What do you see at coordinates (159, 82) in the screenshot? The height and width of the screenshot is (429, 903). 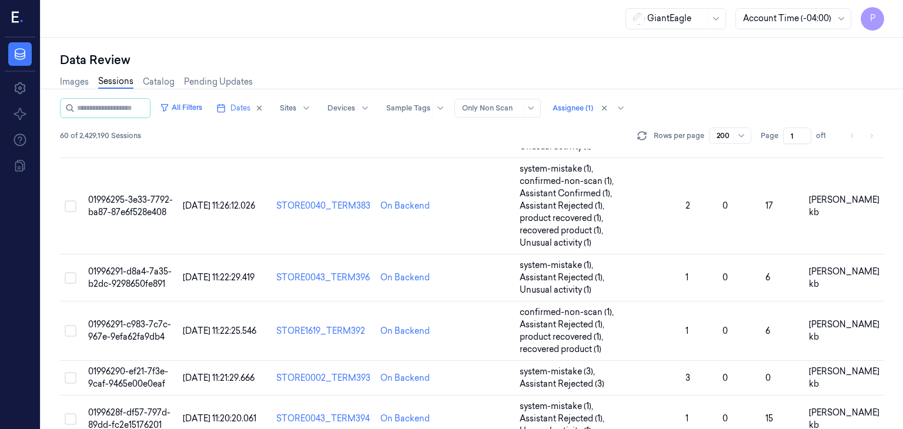 I see `a: Catalog` at bounding box center [159, 82].